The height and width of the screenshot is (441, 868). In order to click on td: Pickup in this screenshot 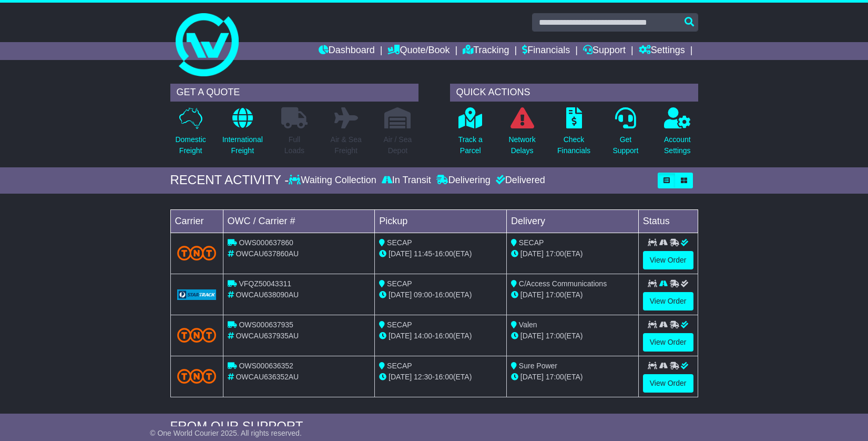, I will do `click(441, 220)`.